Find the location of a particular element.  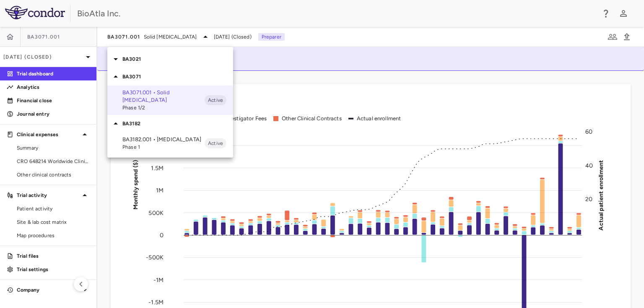

div: BA3021 is located at coordinates (171, 59).